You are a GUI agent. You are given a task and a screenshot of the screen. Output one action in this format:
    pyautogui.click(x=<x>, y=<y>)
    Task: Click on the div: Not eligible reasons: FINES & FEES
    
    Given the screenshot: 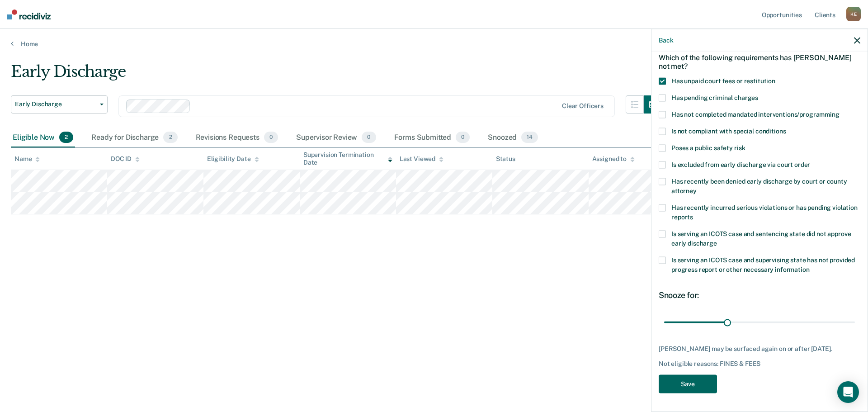 What is the action you would take?
    pyautogui.click(x=759, y=363)
    